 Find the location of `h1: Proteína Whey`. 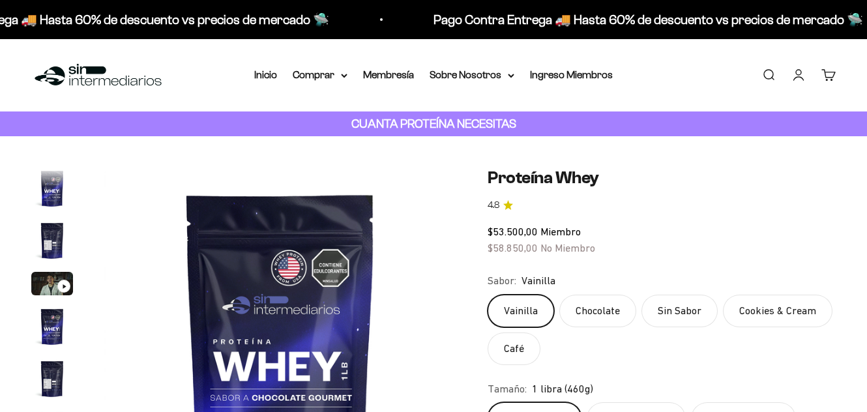

h1: Proteína Whey is located at coordinates (662, 177).